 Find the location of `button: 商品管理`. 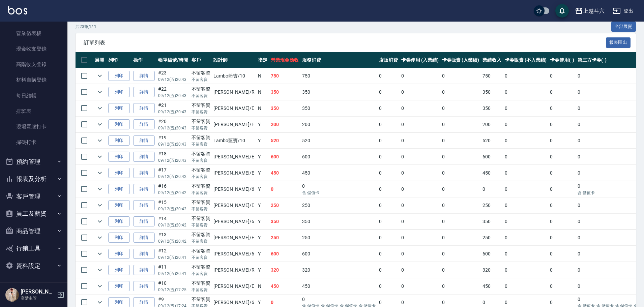

button: 商品管理 is located at coordinates (33, 231).